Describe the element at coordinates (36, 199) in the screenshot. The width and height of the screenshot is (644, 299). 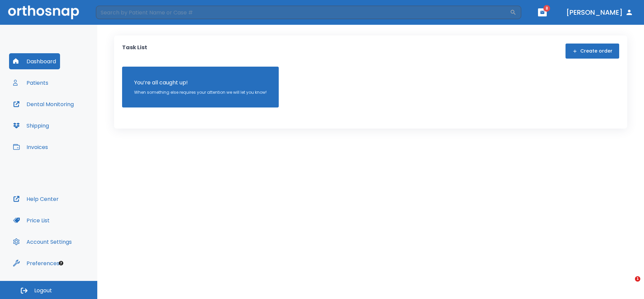
I see `button: Help Center` at that location.